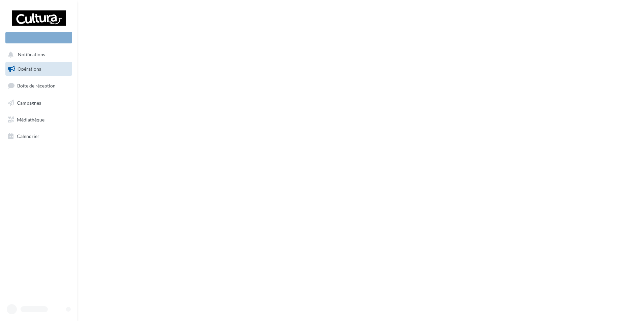 The width and height of the screenshot is (644, 321). Describe the element at coordinates (39, 103) in the screenshot. I see `a: Campagnes` at that location.